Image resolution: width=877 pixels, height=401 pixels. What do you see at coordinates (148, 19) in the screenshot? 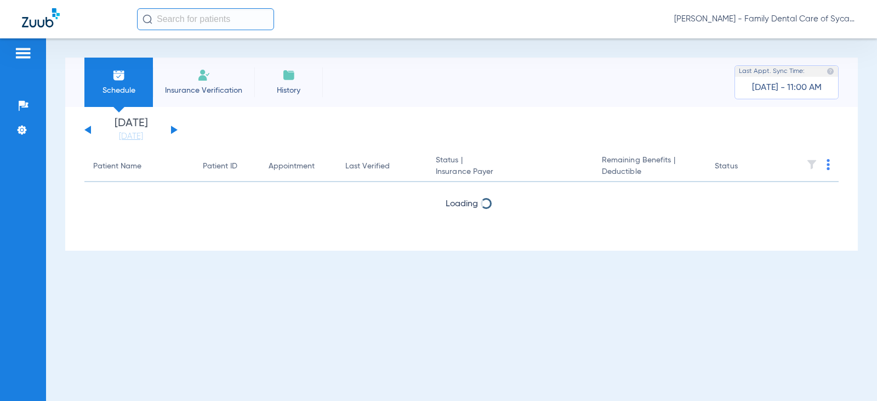
I see `img: Search Icon` at bounding box center [148, 19].